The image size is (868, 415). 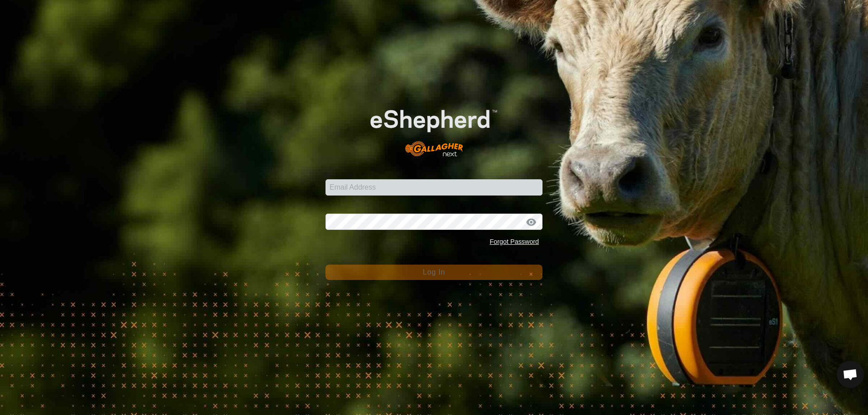 What do you see at coordinates (434, 272) in the screenshot?
I see `span: Log In` at bounding box center [434, 272].